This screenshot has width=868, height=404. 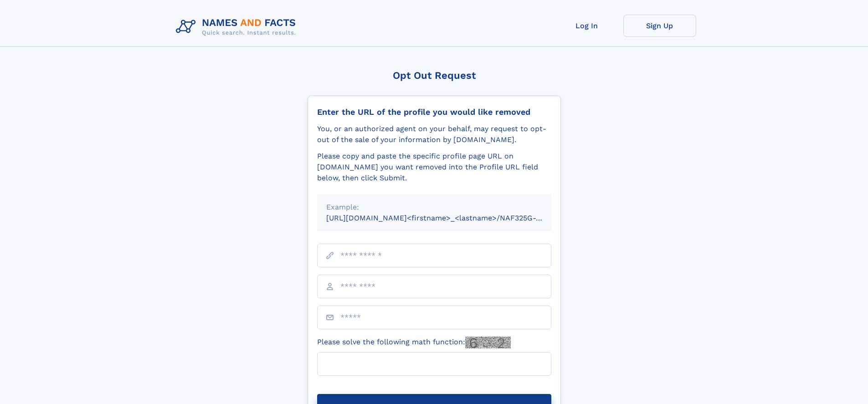 What do you see at coordinates (238, 27) in the screenshot?
I see `img: Logo Names and Facts` at bounding box center [238, 27].